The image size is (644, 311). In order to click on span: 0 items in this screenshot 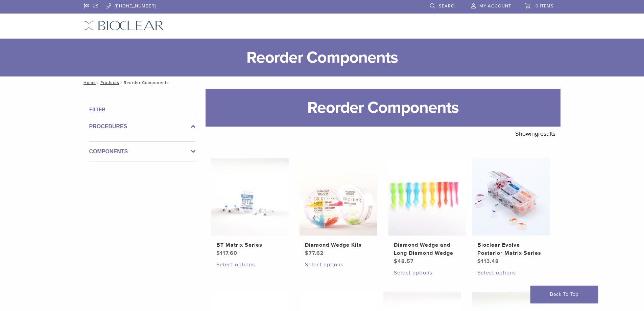, I will do `click(545, 6)`.